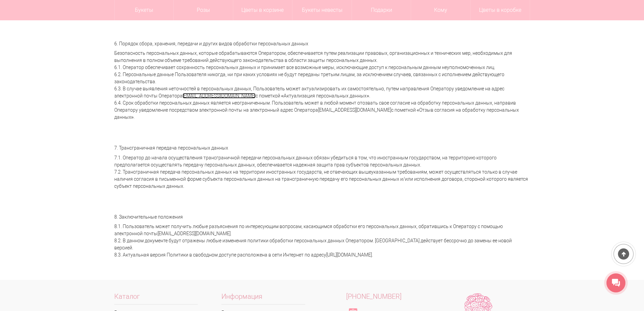  I want to click on span: Каталог, so click(156, 299).